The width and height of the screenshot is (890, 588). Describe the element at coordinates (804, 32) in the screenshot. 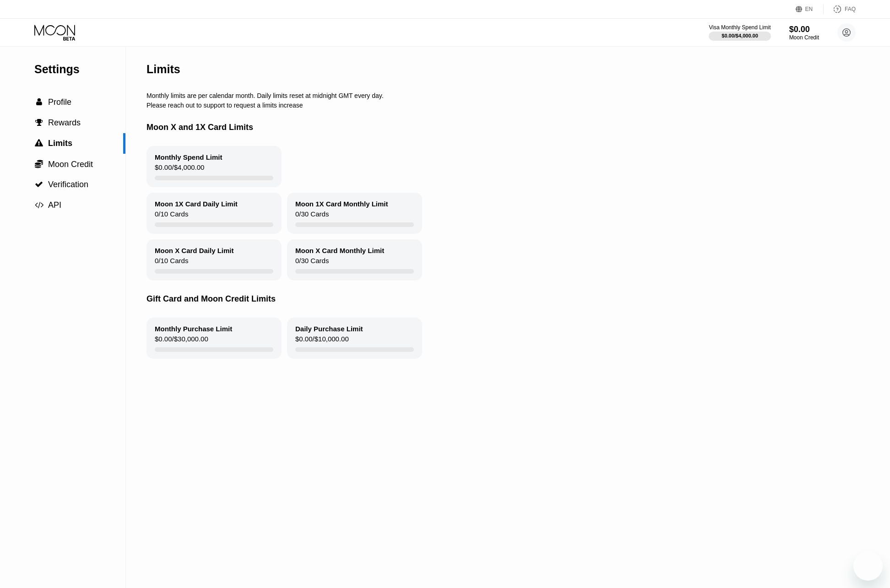

I see `div: $0.00Moon Credit` at that location.